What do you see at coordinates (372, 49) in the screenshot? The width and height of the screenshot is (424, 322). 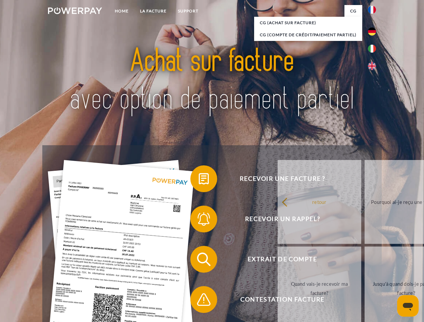 I see `img: it` at bounding box center [372, 49].